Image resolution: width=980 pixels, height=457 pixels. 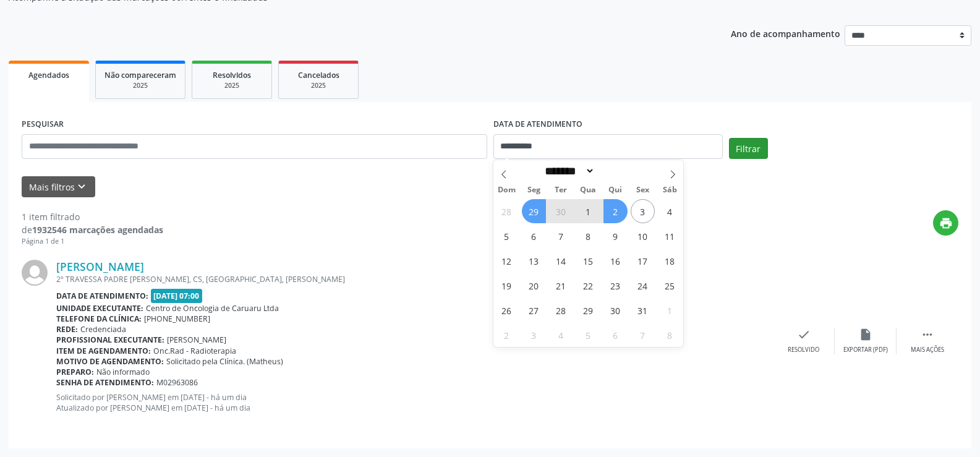 What do you see at coordinates (866, 350) in the screenshot?
I see `div: Exportar (PDF)` at bounding box center [866, 350].